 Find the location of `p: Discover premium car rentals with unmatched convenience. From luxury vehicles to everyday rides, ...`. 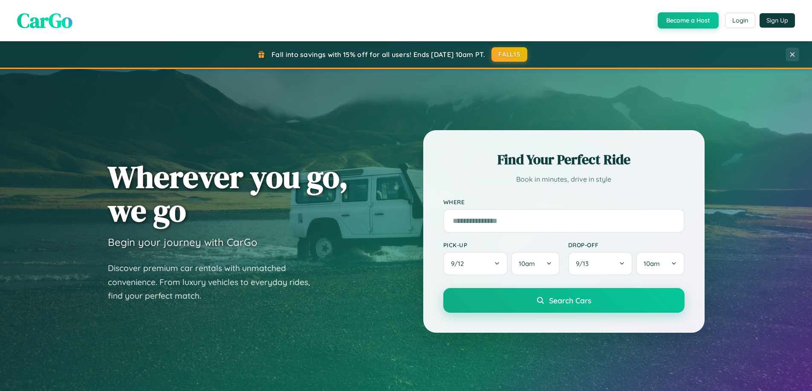

p: Discover premium car rentals with unmatched convenience. From luxury vehicles to everyday rides, ... is located at coordinates (214, 282).